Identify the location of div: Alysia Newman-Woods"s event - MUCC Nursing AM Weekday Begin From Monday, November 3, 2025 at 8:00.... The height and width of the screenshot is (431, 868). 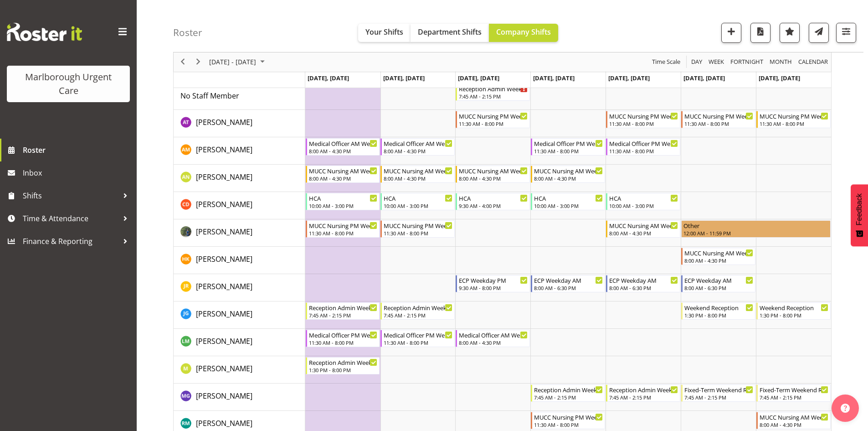
(343, 174).